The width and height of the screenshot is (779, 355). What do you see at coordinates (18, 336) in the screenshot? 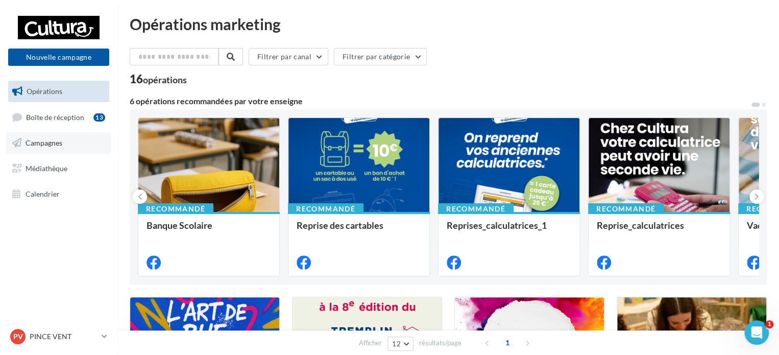
I see `span: PV` at bounding box center [18, 336].